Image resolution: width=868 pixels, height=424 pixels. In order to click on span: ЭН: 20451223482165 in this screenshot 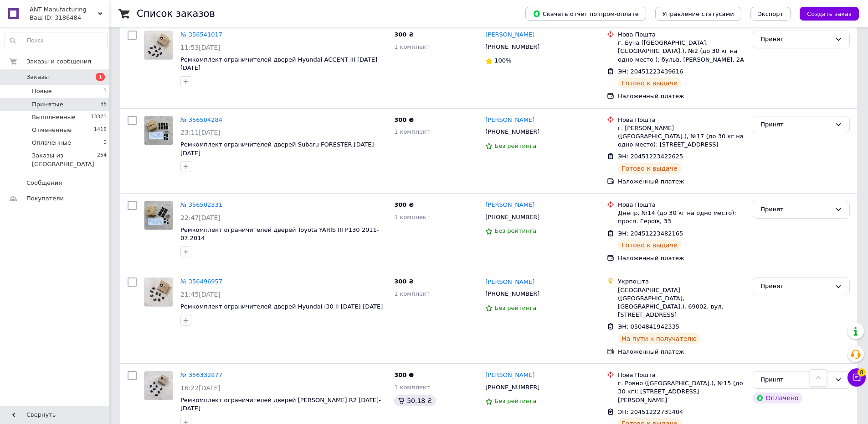, I will do `click(650, 233)`.